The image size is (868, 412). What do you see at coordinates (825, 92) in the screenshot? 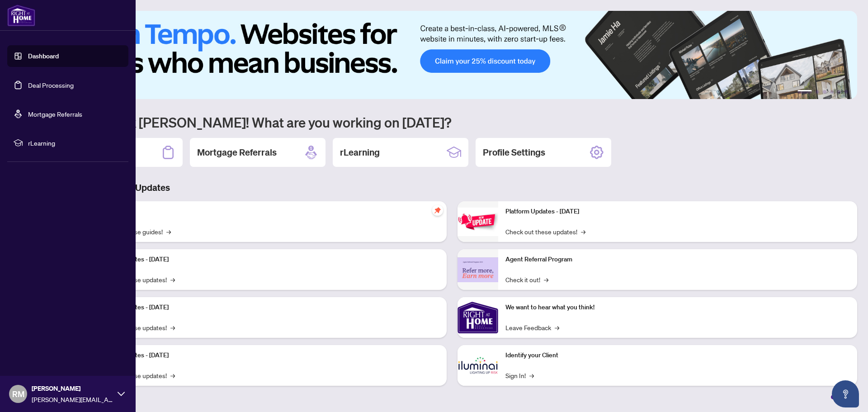
I see `button: 3` at bounding box center [825, 92].